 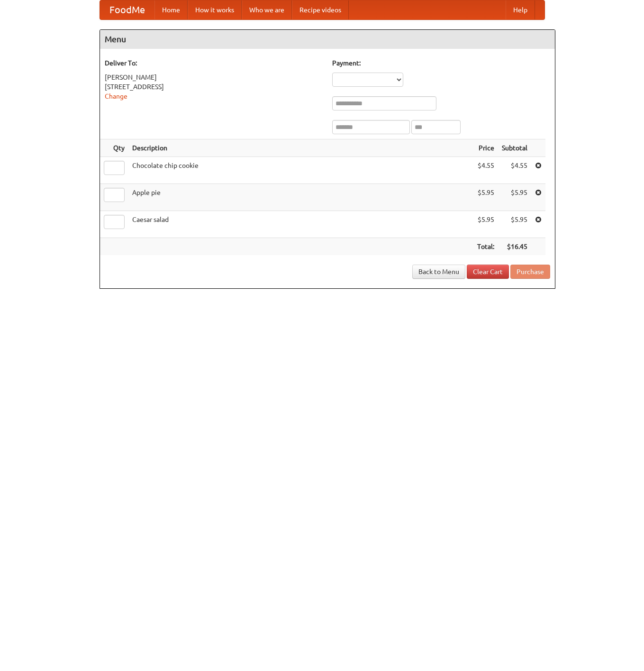 I want to click on a: Help, so click(x=521, y=10).